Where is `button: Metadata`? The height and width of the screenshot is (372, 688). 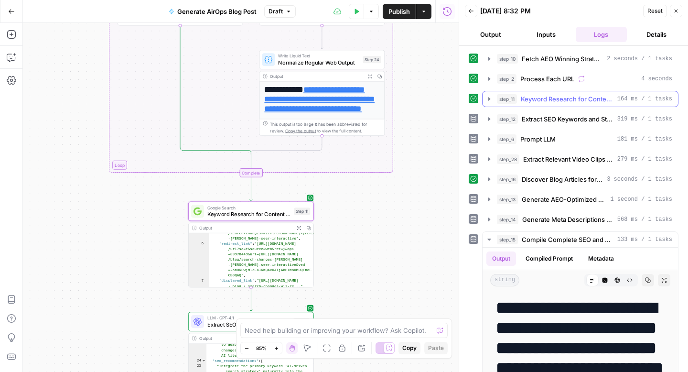
button: Metadata is located at coordinates (601, 258).